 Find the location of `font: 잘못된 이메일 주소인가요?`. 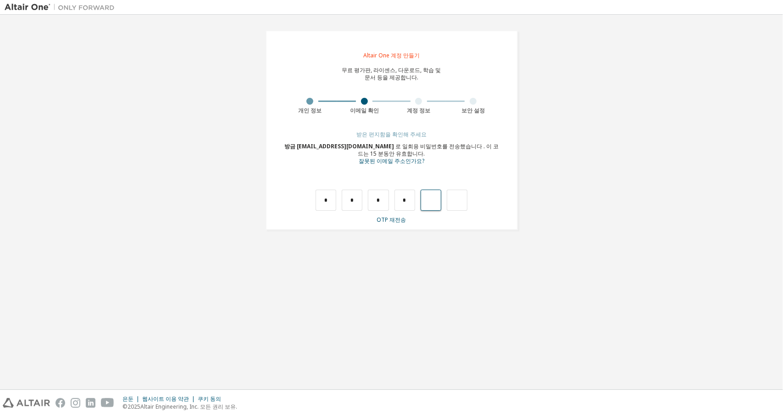

font: 잘못된 이메일 주소인가요? is located at coordinates (391, 161).